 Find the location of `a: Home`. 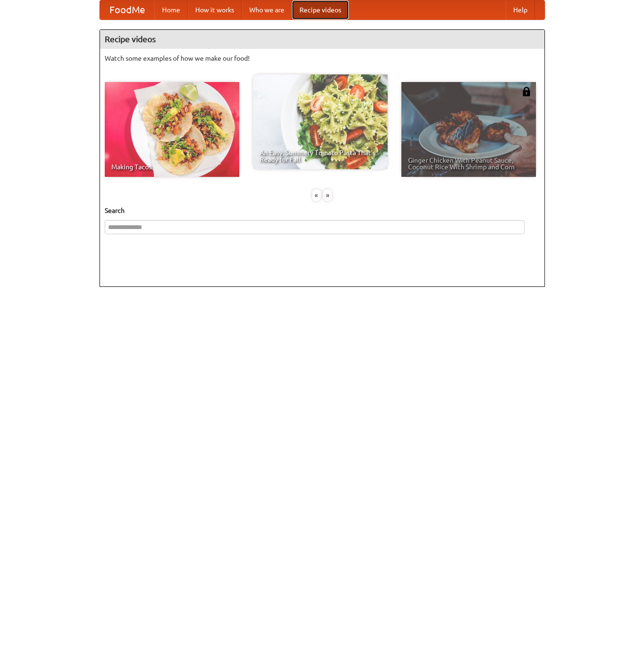

a: Home is located at coordinates (171, 10).